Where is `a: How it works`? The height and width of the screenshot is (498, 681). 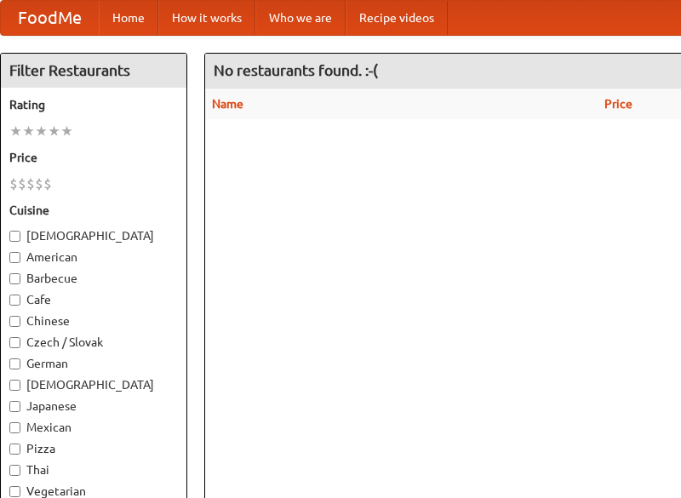
a: How it works is located at coordinates (207, 18).